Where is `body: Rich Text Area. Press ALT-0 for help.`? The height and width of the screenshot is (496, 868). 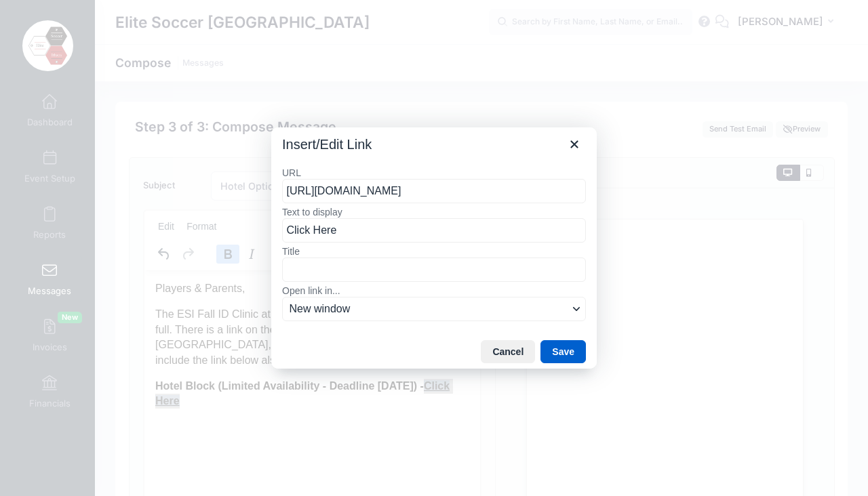
body: Rich Text Area. Press ALT-0 for help. is located at coordinates (167, 75).